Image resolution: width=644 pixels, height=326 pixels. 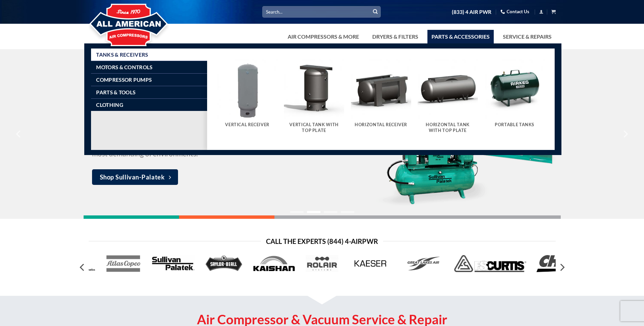 What do you see at coordinates (527, 37) in the screenshot?
I see `a: Service & Repairs` at bounding box center [527, 37].